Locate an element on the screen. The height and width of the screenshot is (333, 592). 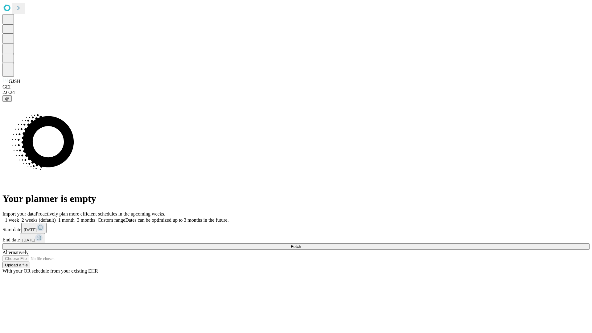
span: 3 months is located at coordinates (86, 220).